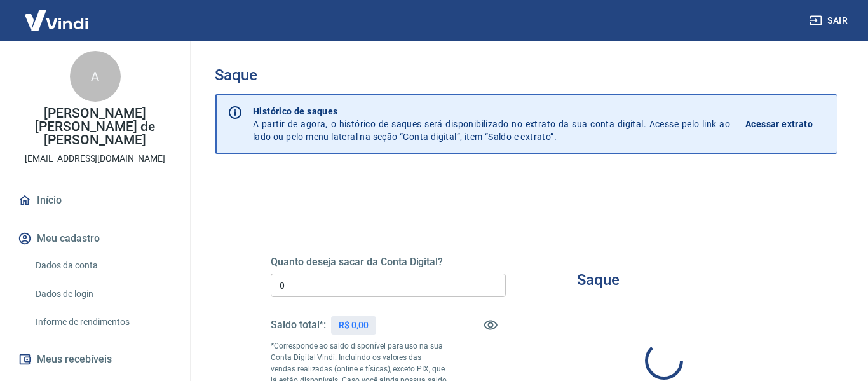 The width and height of the screenshot is (868, 381). I want to click on button: Sair, so click(830, 20).